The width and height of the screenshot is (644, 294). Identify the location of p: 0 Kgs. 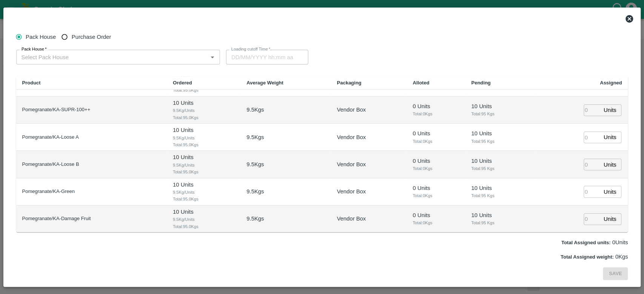
(594, 257).